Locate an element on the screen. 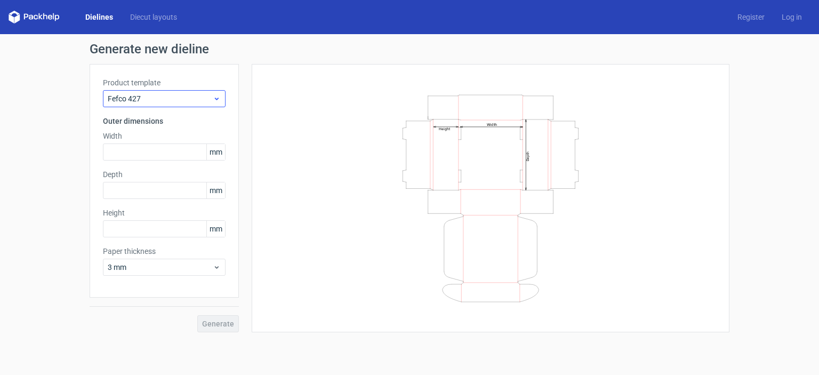 This screenshot has height=375, width=819. h1: Generate new dieline is located at coordinates (409, 49).